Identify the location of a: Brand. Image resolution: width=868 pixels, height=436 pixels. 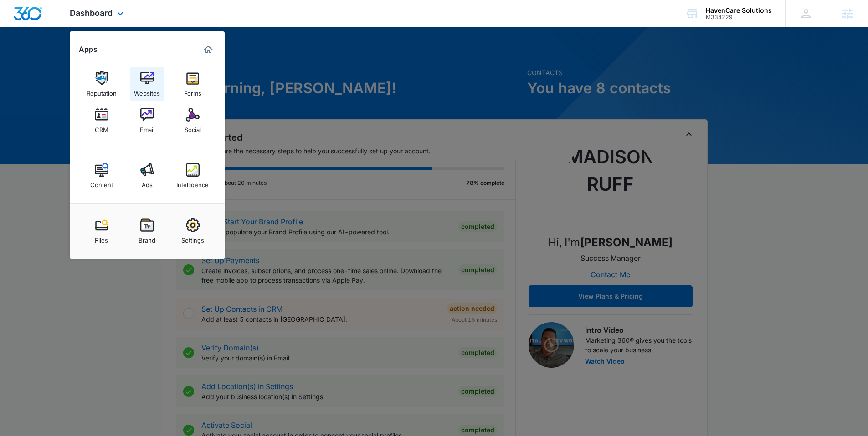
(147, 231).